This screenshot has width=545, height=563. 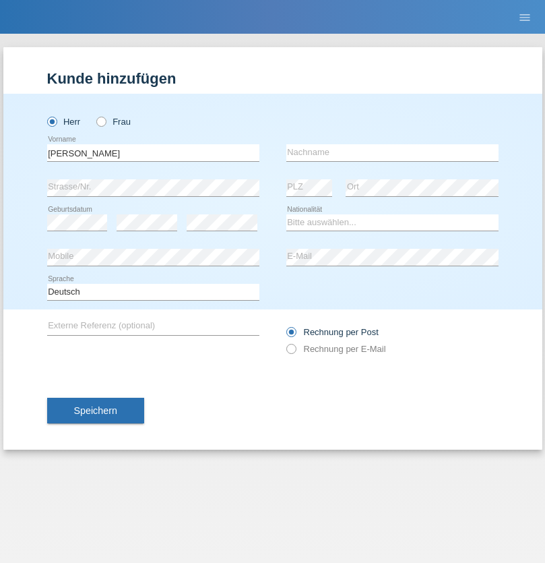 I want to click on input: Frau, so click(x=100, y=121).